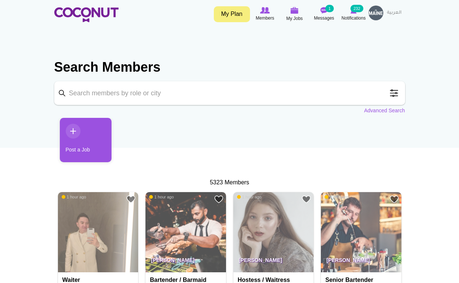 The image size is (459, 283). I want to click on a: My Plan, so click(232, 14).